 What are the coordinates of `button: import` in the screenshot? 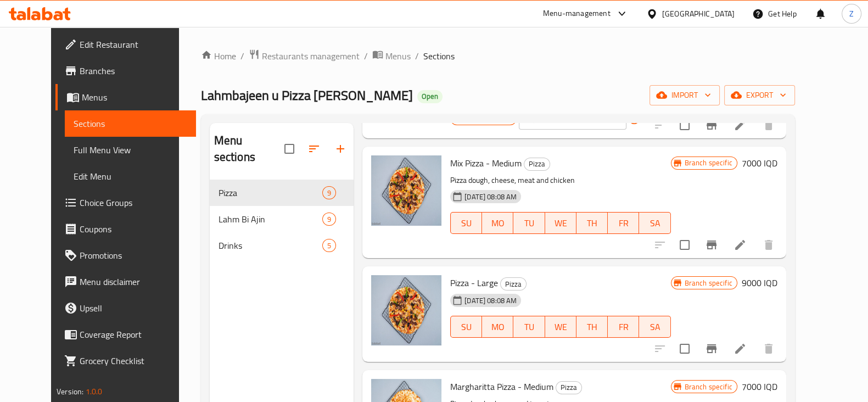 It's located at (685, 95).